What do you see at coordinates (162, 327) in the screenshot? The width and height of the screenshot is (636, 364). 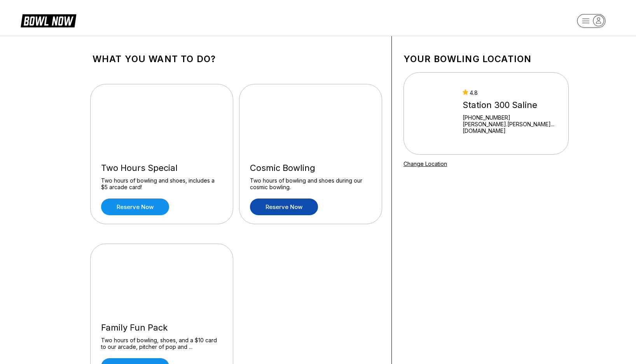 I see `div: Family Fun Pack` at bounding box center [162, 327].